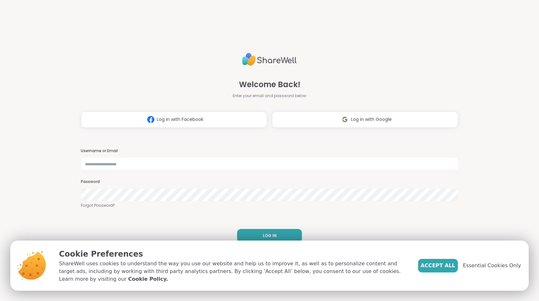 The height and width of the screenshot is (301, 539). I want to click on a: Cookie Policy., so click(148, 279).